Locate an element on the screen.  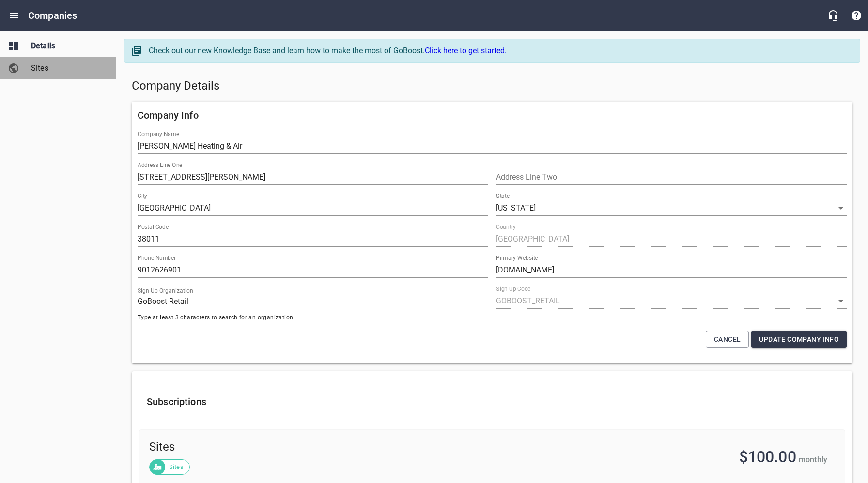
div: Check out our new Knowledge Base and learn how to make the most of GoBoost. is located at coordinates (500, 51).